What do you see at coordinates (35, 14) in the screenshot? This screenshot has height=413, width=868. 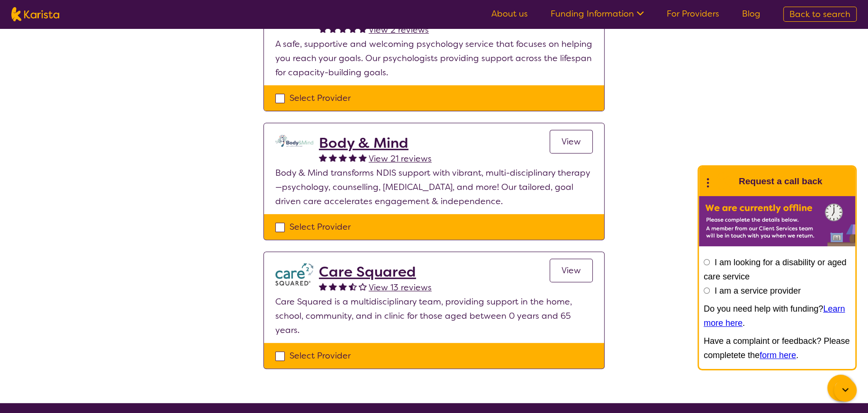 I see `img: Karista logo` at bounding box center [35, 14].